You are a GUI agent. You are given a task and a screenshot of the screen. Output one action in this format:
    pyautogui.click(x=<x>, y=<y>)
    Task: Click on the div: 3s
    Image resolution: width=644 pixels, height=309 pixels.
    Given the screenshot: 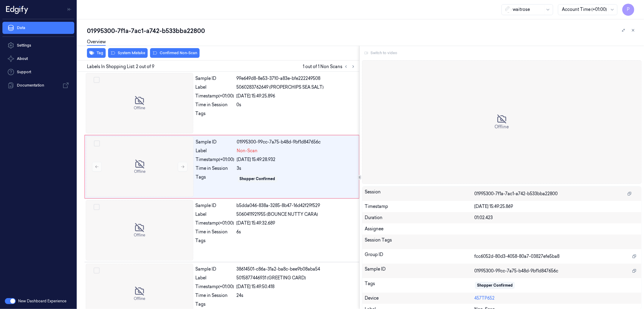 What is the action you would take?
    pyautogui.click(x=296, y=168)
    